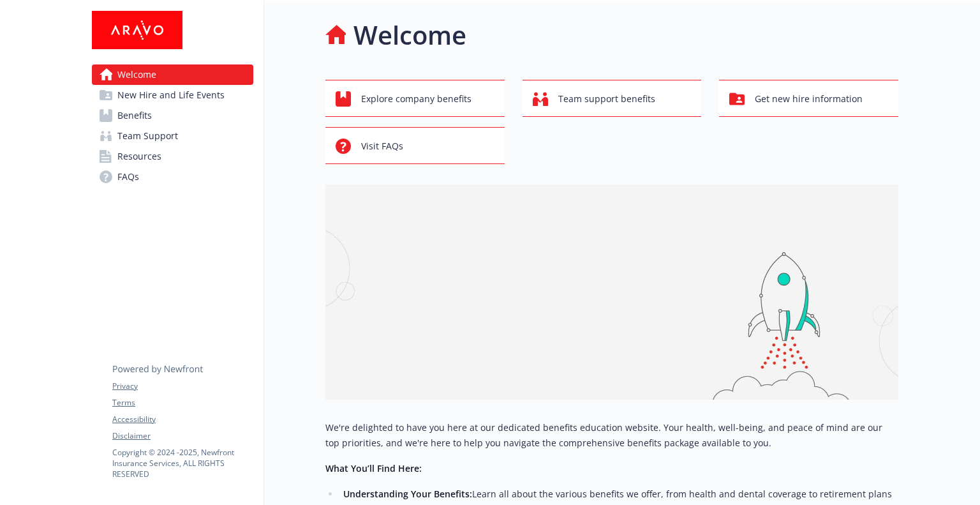 The height and width of the screenshot is (505, 980). I want to click on a: Disclaimer, so click(183, 436).